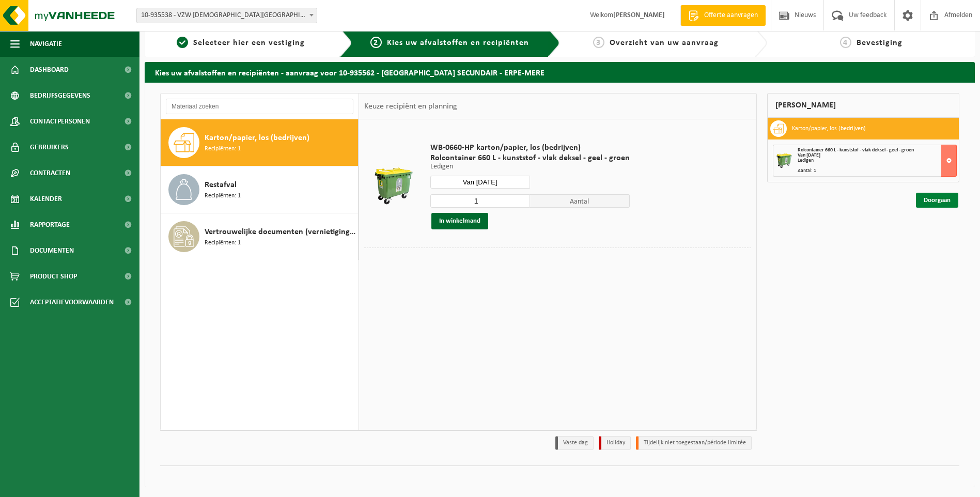 Image resolution: width=980 pixels, height=497 pixels. I want to click on div: Aantal: 1, so click(877, 171).